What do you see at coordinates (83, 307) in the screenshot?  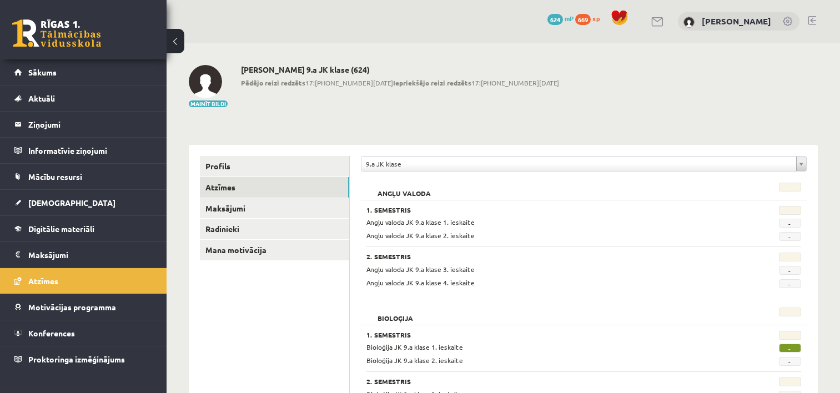 I see `a: Motivācijas programma` at bounding box center [83, 307].